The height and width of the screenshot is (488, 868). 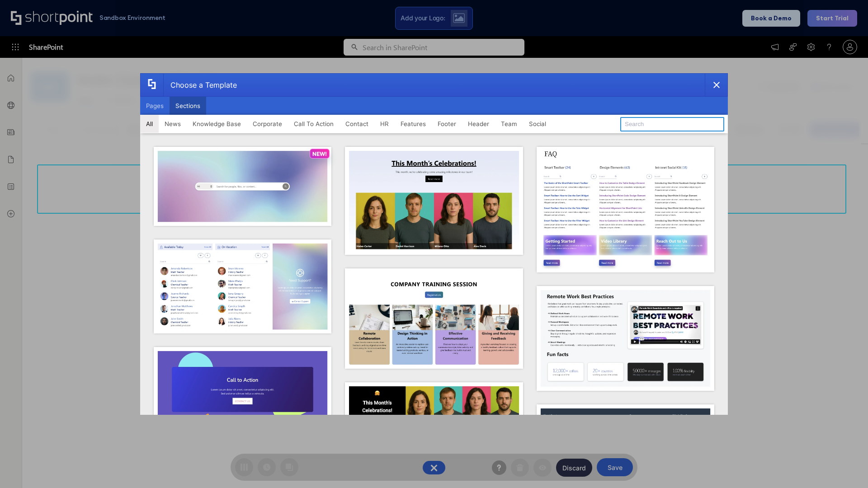 What do you see at coordinates (357, 124) in the screenshot?
I see `button: Contact` at bounding box center [357, 124].